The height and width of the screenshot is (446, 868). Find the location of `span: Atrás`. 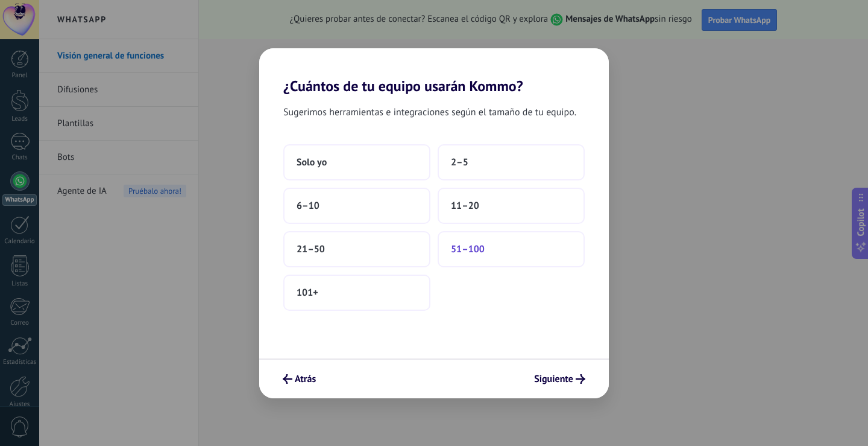

span: Atrás is located at coordinates (306, 379).